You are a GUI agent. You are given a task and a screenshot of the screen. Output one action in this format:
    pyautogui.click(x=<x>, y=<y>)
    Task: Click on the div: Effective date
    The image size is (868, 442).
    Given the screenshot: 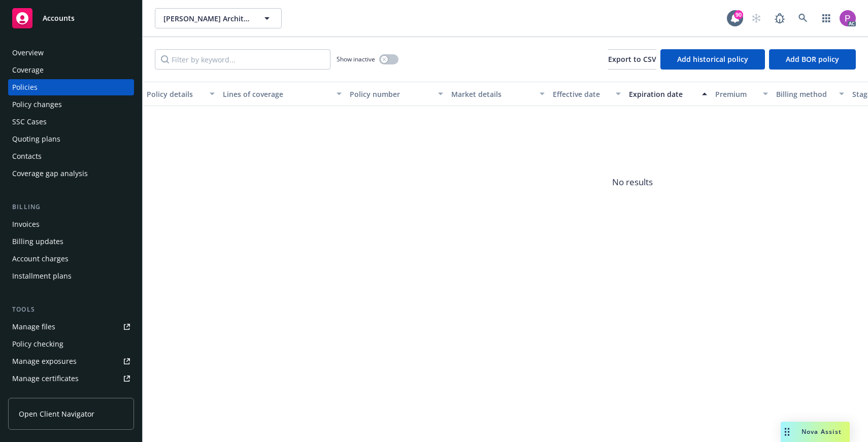 What is the action you would take?
    pyautogui.click(x=581, y=94)
    